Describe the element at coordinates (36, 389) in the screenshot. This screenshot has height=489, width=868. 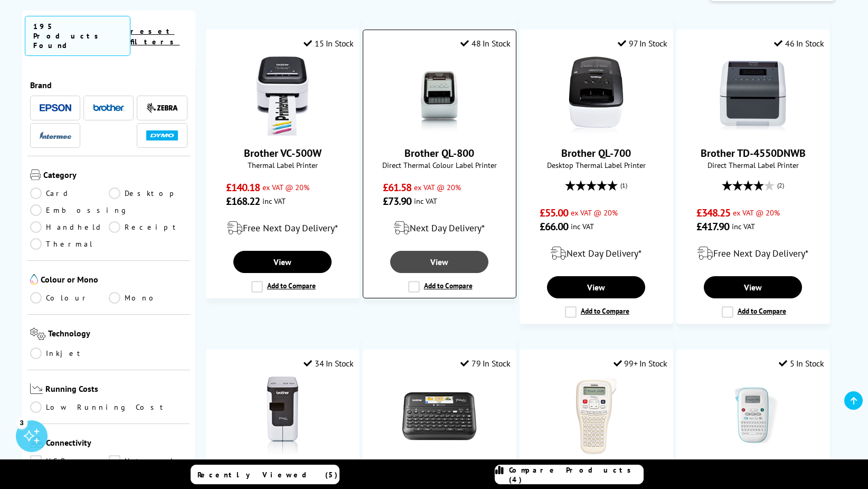
I see `img: Running Costs` at that location.